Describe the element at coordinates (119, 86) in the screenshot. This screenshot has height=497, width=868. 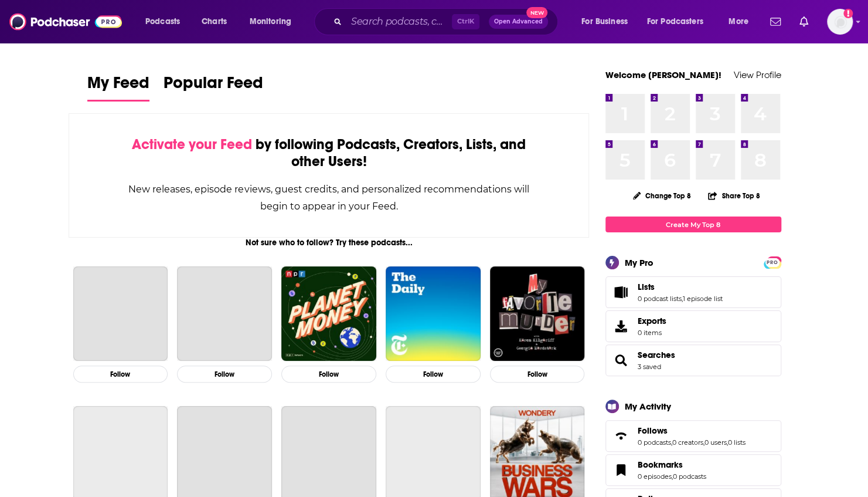
I see `span: My Feed` at that location.